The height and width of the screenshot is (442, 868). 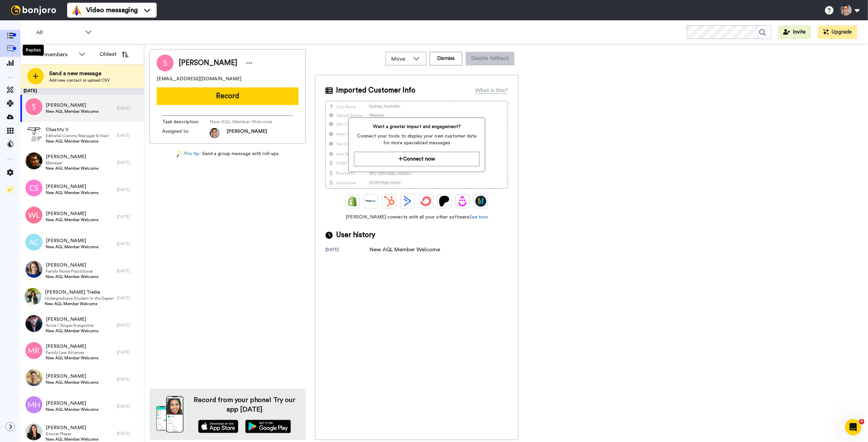 I want to click on a: See how, so click(x=478, y=217).